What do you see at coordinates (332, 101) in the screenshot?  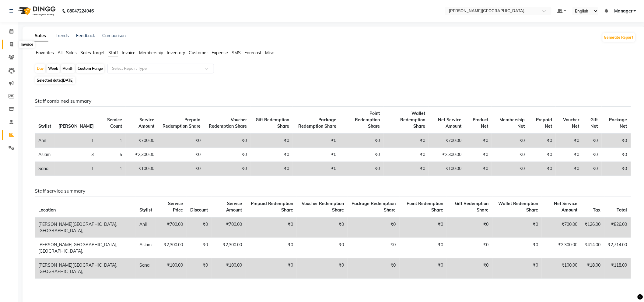 I see `h6: Staff combined summary` at bounding box center [332, 101].